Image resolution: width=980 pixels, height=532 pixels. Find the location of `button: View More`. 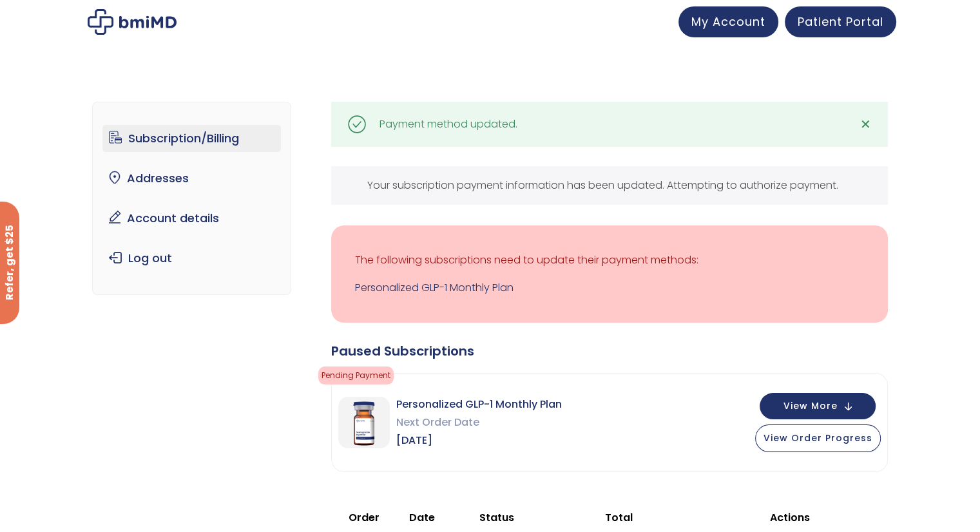

button: View More is located at coordinates (817, 405).